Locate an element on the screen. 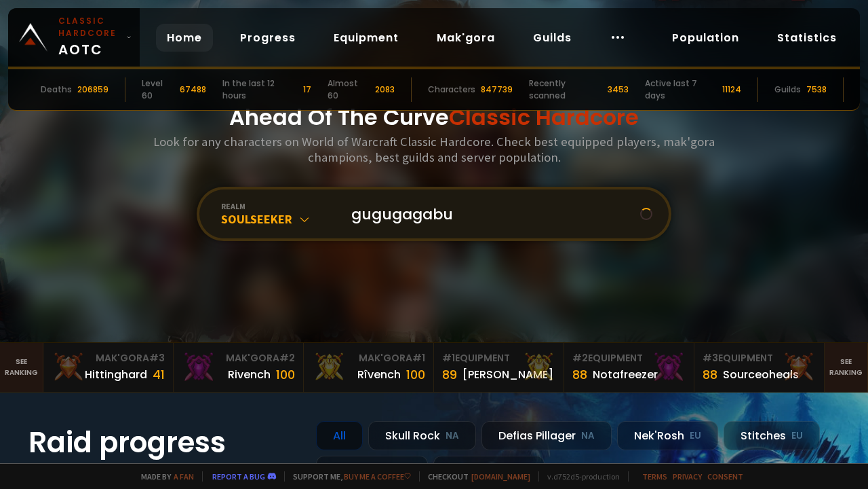 The width and height of the screenshot is (868, 489). div: 89 is located at coordinates (450, 374).